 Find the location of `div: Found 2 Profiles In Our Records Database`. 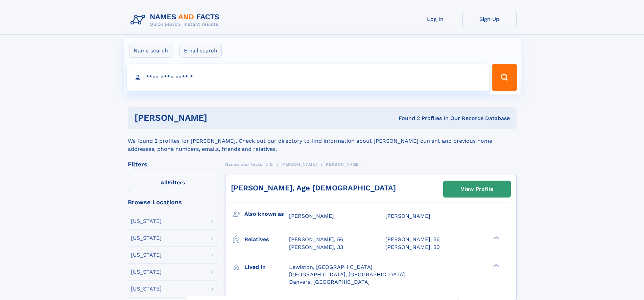

div: Found 2 Profiles In Our Records Database is located at coordinates (406, 118).